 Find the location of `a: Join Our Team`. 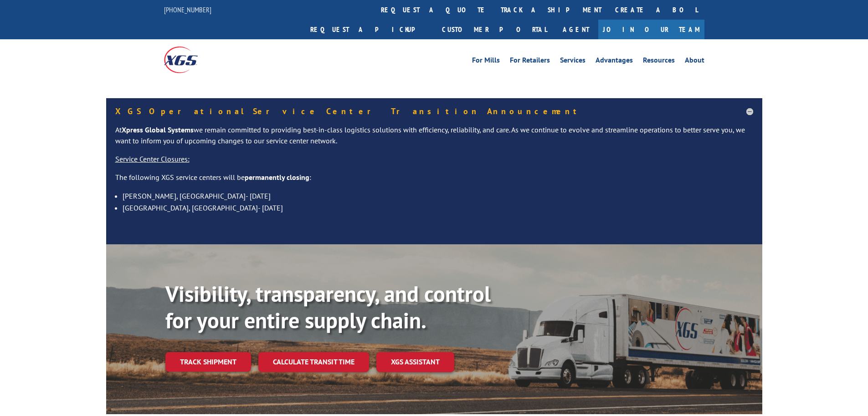

a: Join Our Team is located at coordinates (651, 29).